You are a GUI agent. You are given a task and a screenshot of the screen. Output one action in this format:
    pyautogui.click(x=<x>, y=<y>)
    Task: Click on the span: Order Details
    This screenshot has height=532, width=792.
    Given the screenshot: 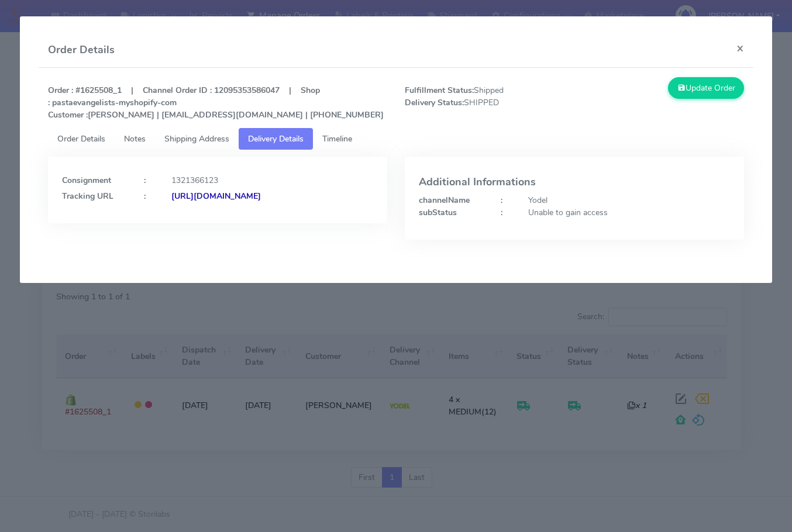 What is the action you would take?
    pyautogui.click(x=82, y=138)
    